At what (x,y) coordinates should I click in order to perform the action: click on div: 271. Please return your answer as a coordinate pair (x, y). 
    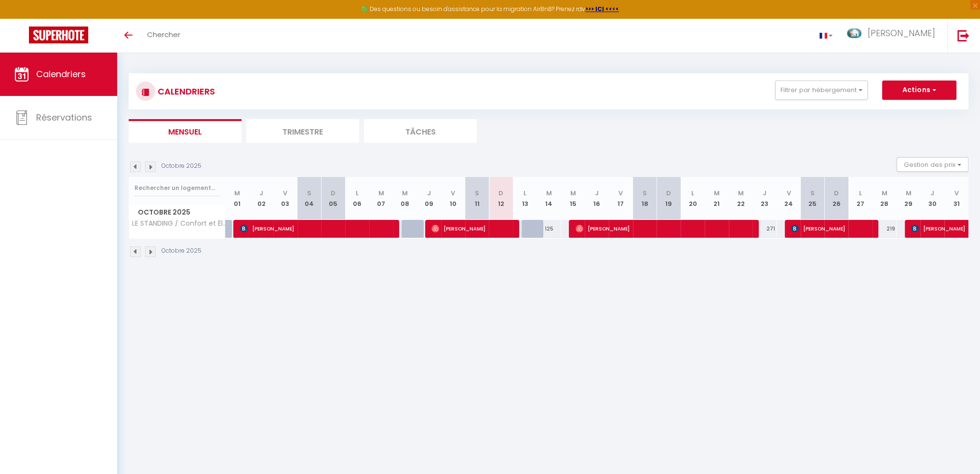
    Looking at the image, I should click on (765, 229).